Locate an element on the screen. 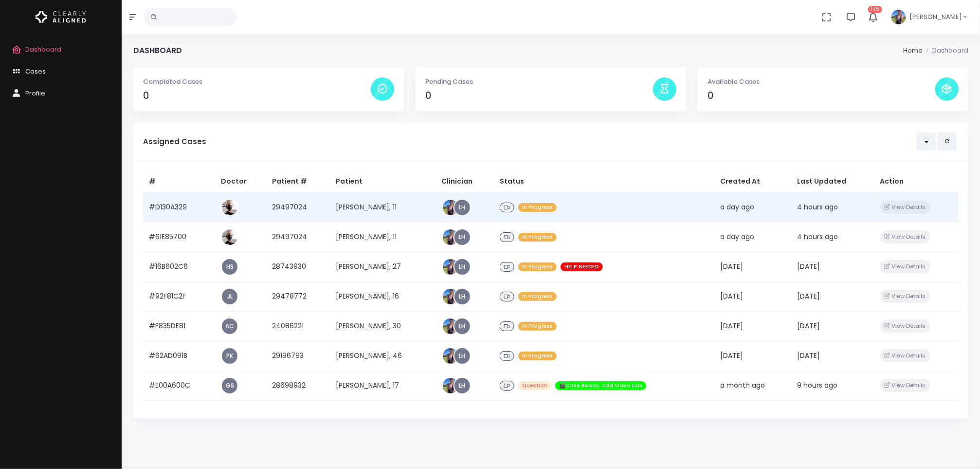 This screenshot has height=469, width=980. a: Logo Horizontal is located at coordinates (61, 17).